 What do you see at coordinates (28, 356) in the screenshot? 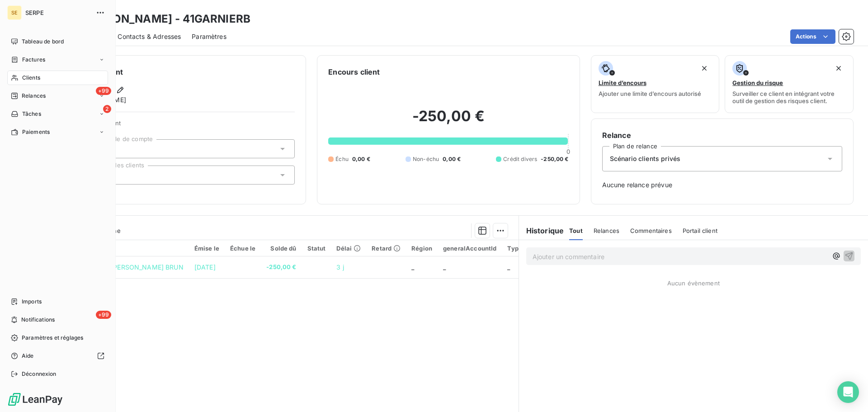
I see `span: Aide` at bounding box center [28, 356].